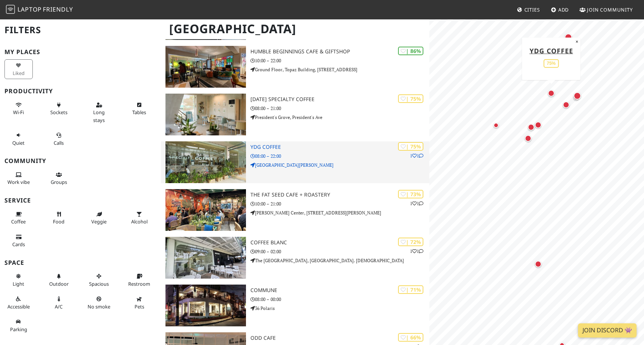 This screenshot has width=644, height=345. What do you see at coordinates (99, 218) in the screenshot?
I see `button: Veggie` at bounding box center [99, 218].